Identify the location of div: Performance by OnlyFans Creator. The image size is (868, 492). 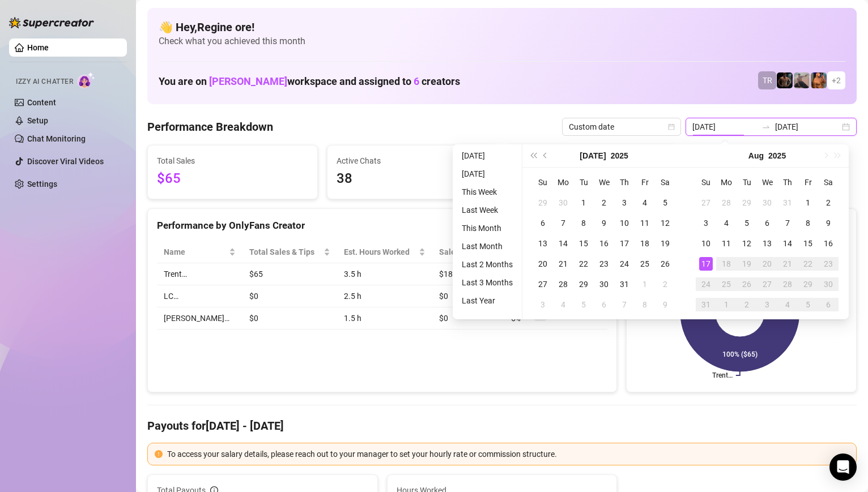
(382, 226).